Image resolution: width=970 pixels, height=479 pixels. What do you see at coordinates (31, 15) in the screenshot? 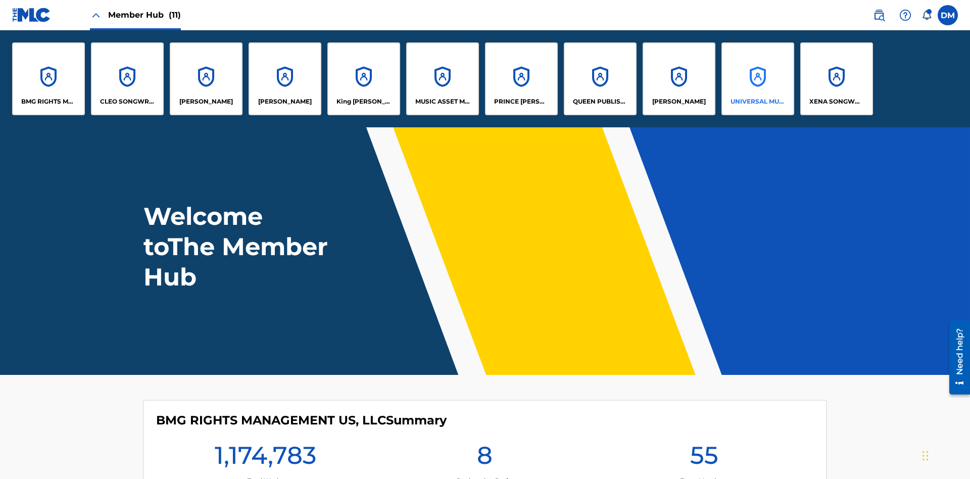
I see `img: MLC Logo` at bounding box center [31, 15].